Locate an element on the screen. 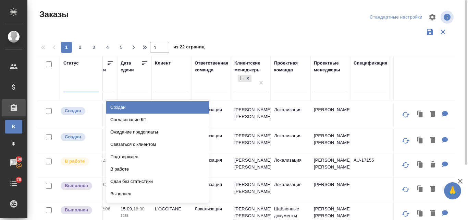 The width and height of the screenshot is (468, 220). div: Связаться с клиентом is located at coordinates (158, 144).